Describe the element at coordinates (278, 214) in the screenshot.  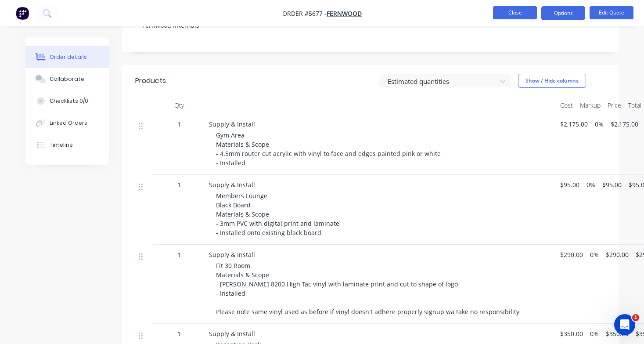
I see `span: Members Lounge Black Board Materials & Scope - 3mm PVC with digital print and laminate - Installe...` at that location.